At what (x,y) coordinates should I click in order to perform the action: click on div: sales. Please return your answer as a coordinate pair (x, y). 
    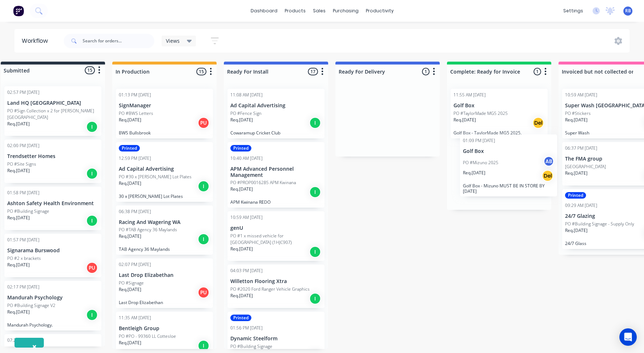
    Looking at the image, I should click on (320, 11).